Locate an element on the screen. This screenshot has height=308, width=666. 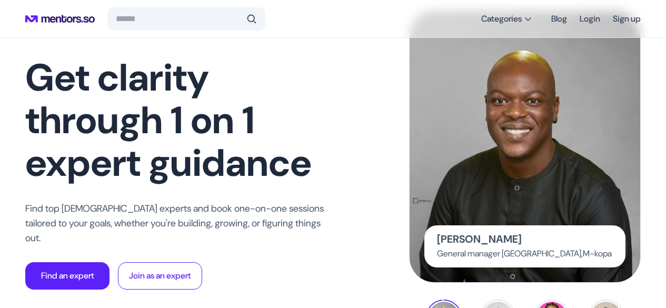
h1: Get clarity through 1 on 1 expert guidance is located at coordinates (178, 120).